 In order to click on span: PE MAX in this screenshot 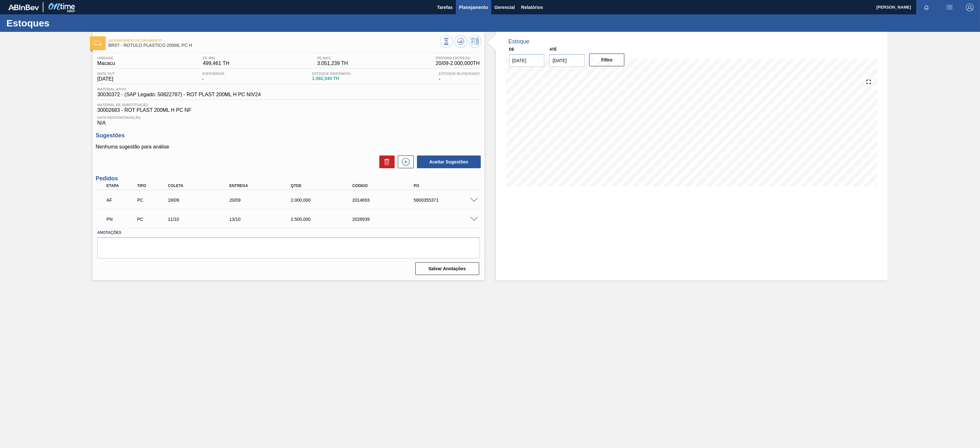, I will do `click(332, 58)`.